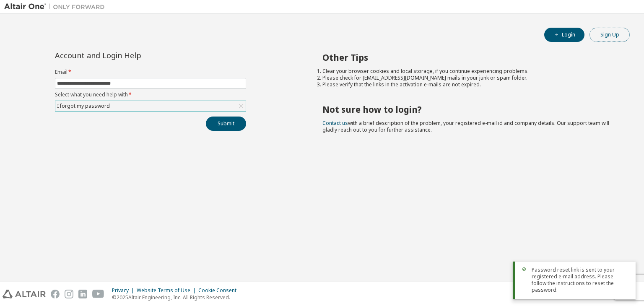 The width and height of the screenshot is (644, 306). Describe the element at coordinates (469, 109) in the screenshot. I see `h2: Not sure how to login?` at that location.